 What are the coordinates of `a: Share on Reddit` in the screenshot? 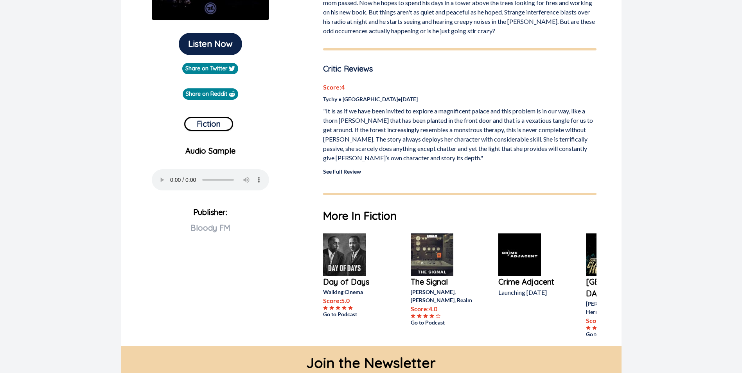 It's located at (210, 94).